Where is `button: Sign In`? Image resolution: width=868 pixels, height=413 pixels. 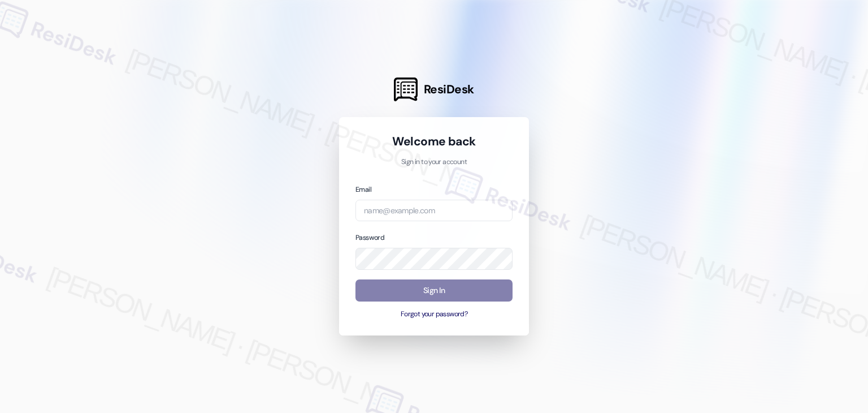
button: Sign In is located at coordinates (434, 290).